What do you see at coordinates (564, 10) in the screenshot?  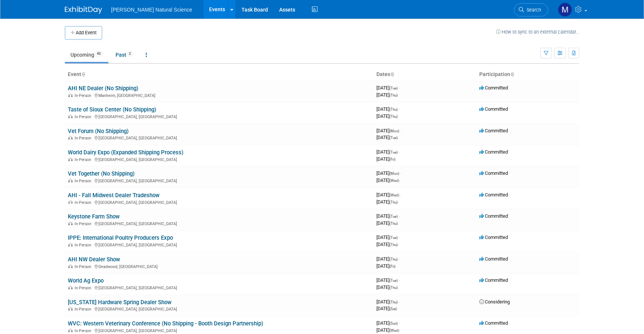 I see `img: Meggie Asche` at bounding box center [564, 10].